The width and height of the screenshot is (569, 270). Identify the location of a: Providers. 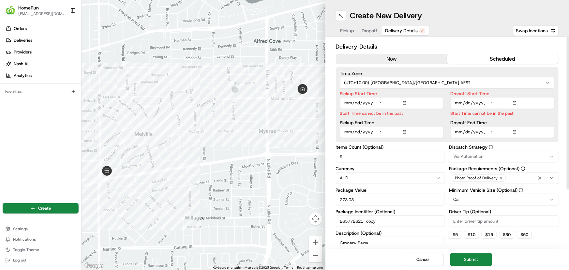
(42, 52).